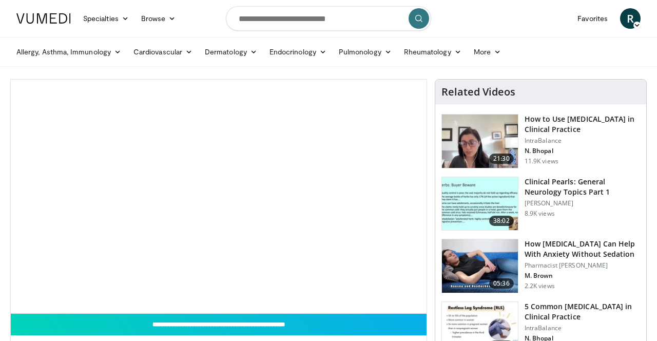 Image resolution: width=657 pixels, height=341 pixels. Describe the element at coordinates (480, 204) in the screenshot. I see `img: 91ec4e47-6cc3-4d45-a77d-be3eb23d61cb.150x105_q85_crop-smart_upscale.jpg` at that location.